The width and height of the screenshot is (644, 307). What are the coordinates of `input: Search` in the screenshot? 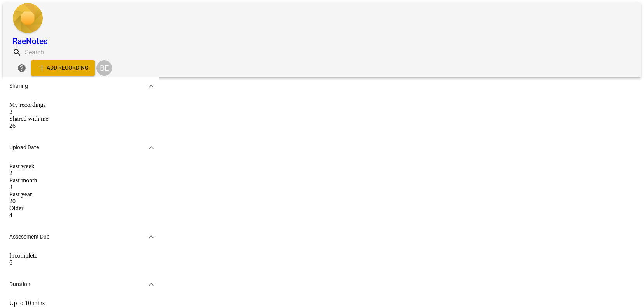 It's located at (60, 53).